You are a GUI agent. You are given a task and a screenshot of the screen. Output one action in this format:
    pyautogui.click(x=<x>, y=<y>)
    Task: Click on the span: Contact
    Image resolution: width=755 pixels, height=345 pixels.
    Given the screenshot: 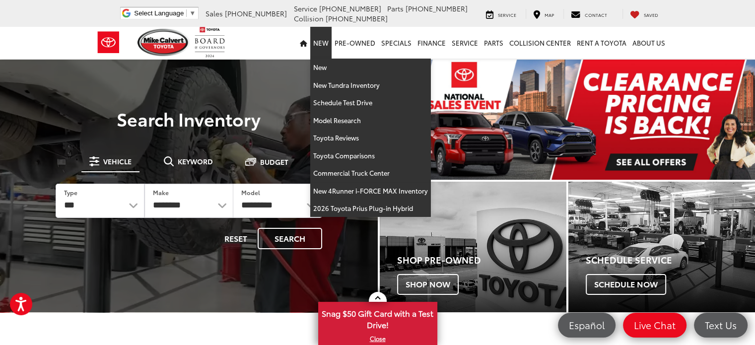 What is the action you would take?
    pyautogui.click(x=596, y=14)
    